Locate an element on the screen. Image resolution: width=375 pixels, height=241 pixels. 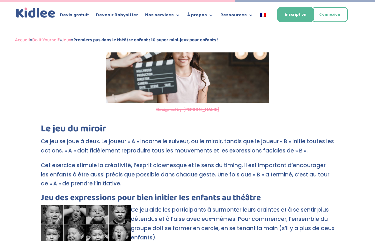
a: À propos is located at coordinates (200, 16).